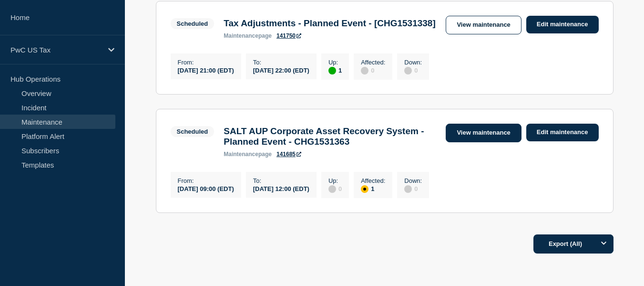 The width and height of the screenshot is (644, 286). Describe the element at coordinates (56, 50) in the screenshot. I see `p: PwC US Tax` at that location.